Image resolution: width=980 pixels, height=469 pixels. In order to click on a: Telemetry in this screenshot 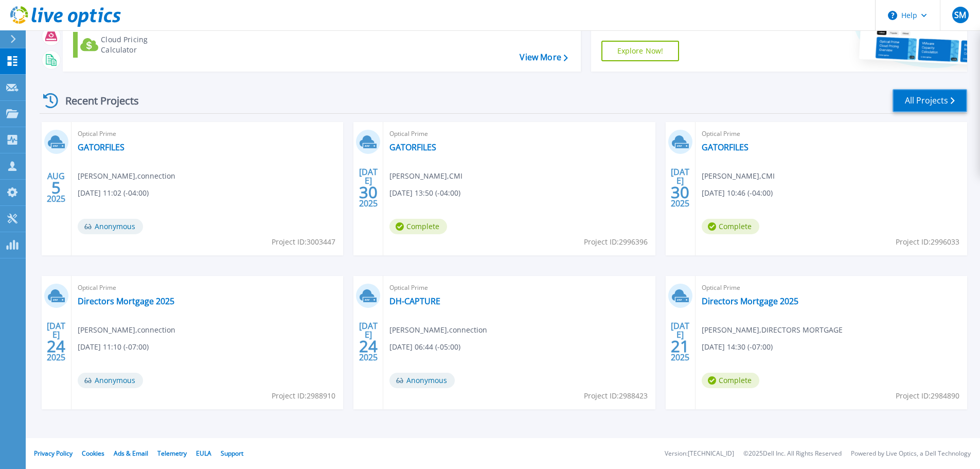, I will do `click(172, 453)`.